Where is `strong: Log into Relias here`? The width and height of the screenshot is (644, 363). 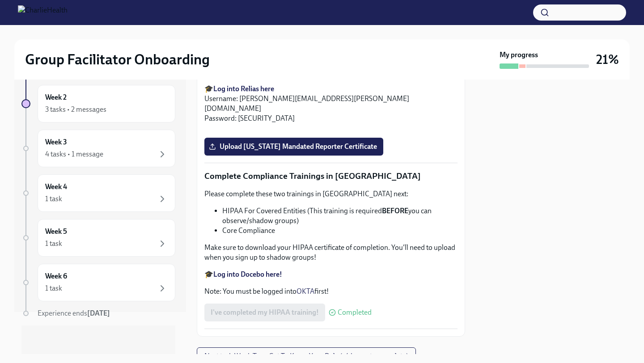 strong: Log into Relias here is located at coordinates (244, 89).